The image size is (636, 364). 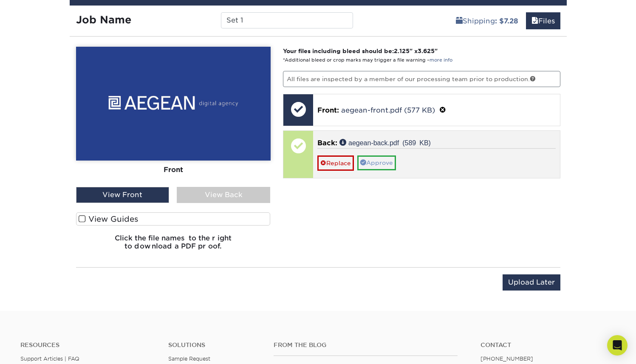 What do you see at coordinates (173, 219) in the screenshot?
I see `label: View Guides` at bounding box center [173, 219].